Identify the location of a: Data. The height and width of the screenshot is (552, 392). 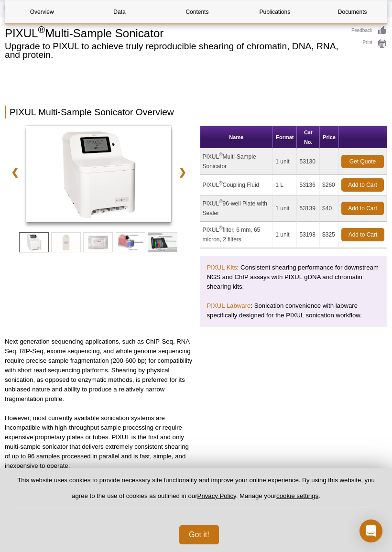
(119, 12).